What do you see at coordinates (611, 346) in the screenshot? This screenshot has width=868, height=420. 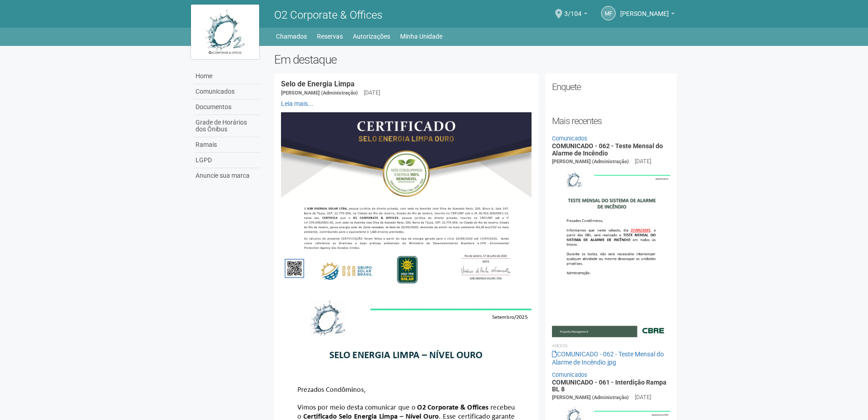 I see `li: Anexos` at bounding box center [611, 346].